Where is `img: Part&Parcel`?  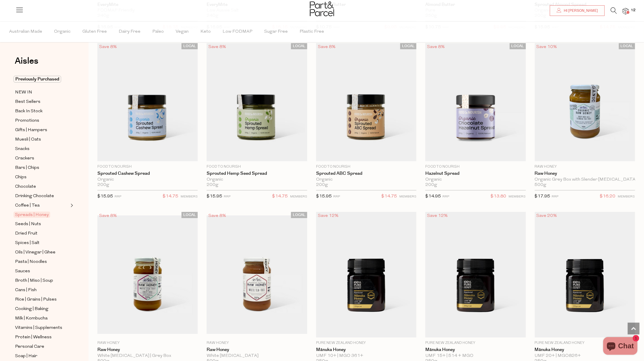
img: Part&Parcel is located at coordinates (322, 9).